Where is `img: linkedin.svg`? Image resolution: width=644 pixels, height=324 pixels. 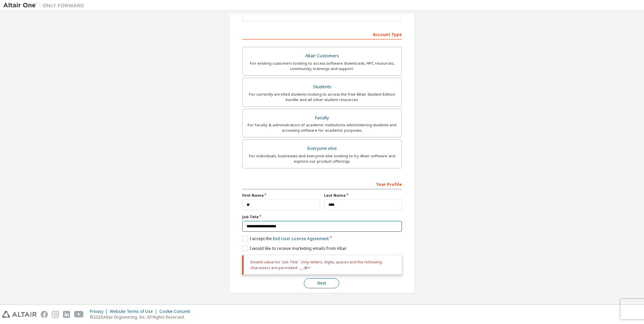 img: linkedin.svg is located at coordinates (67, 314).